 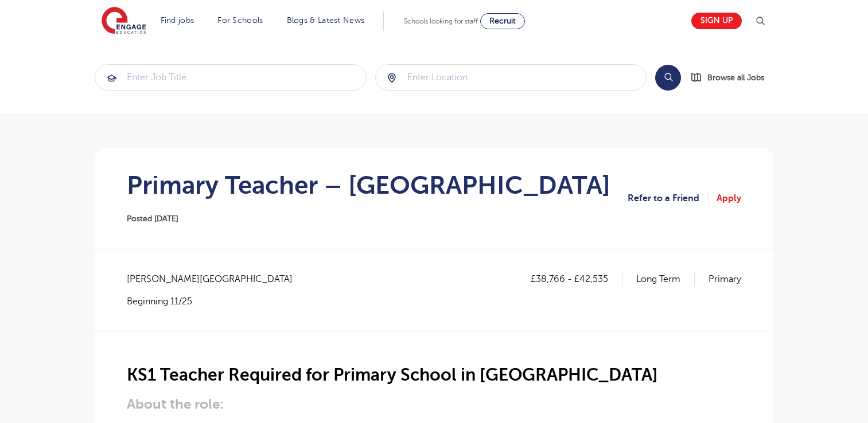 I want to click on a: Apply, so click(x=729, y=198).